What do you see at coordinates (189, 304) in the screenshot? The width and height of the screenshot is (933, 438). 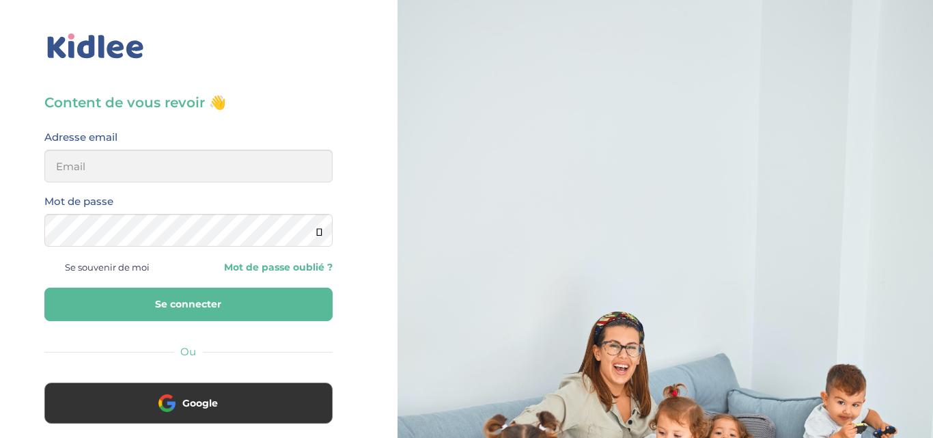 I see `button: Se connecter` at bounding box center [189, 304].